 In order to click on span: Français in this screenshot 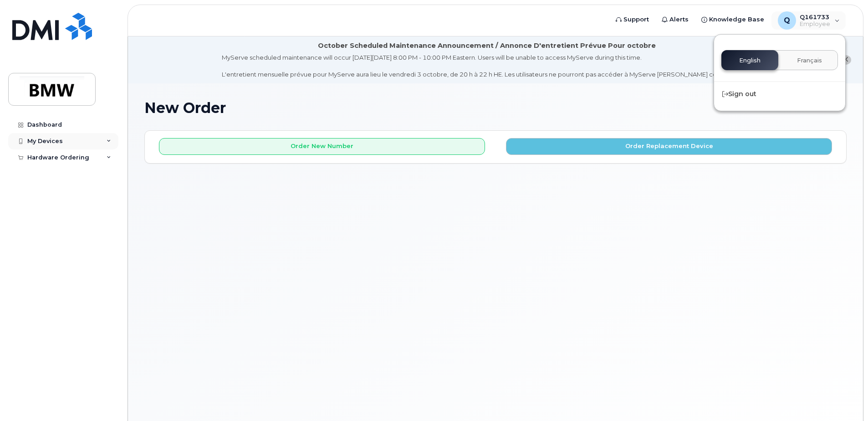, I will do `click(809, 61)`.